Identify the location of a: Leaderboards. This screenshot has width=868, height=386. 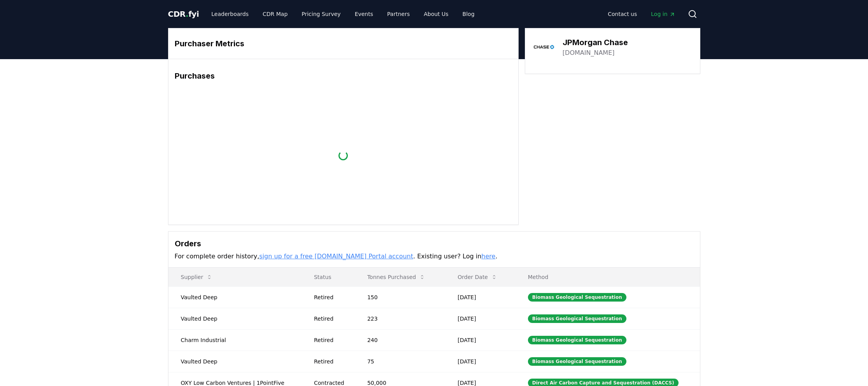
(230, 14).